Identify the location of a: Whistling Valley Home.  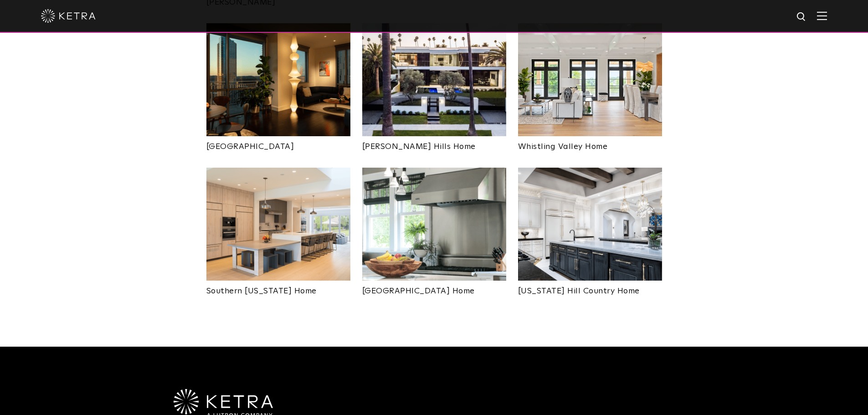
(590, 143).